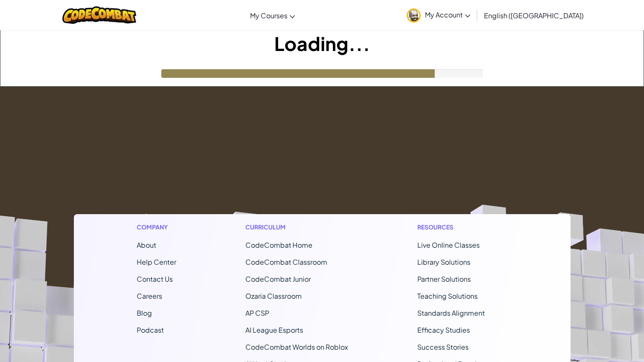 The image size is (644, 362). What do you see at coordinates (297, 347) in the screenshot?
I see `a: CodeCombat Worlds on Roblox` at bounding box center [297, 347].